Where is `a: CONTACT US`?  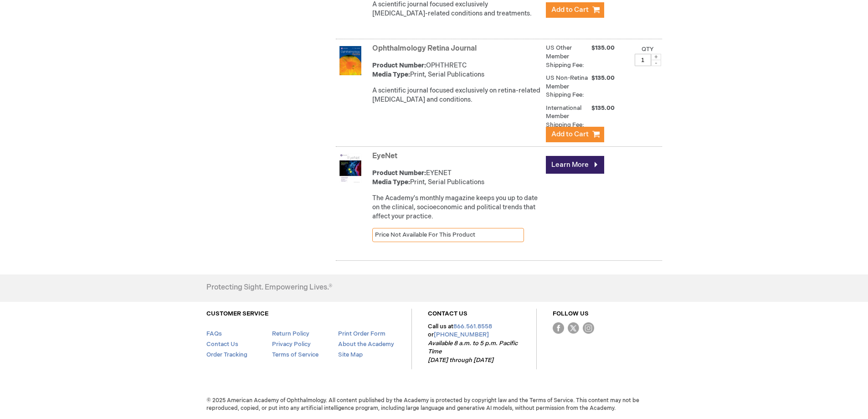 a: CONTACT US is located at coordinates (447, 314).